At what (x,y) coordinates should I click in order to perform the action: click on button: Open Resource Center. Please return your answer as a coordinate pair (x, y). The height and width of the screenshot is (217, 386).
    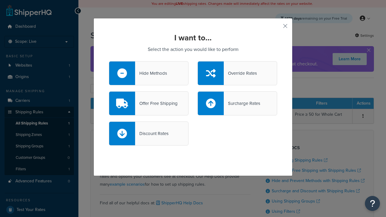
    Looking at the image, I should click on (373, 204).